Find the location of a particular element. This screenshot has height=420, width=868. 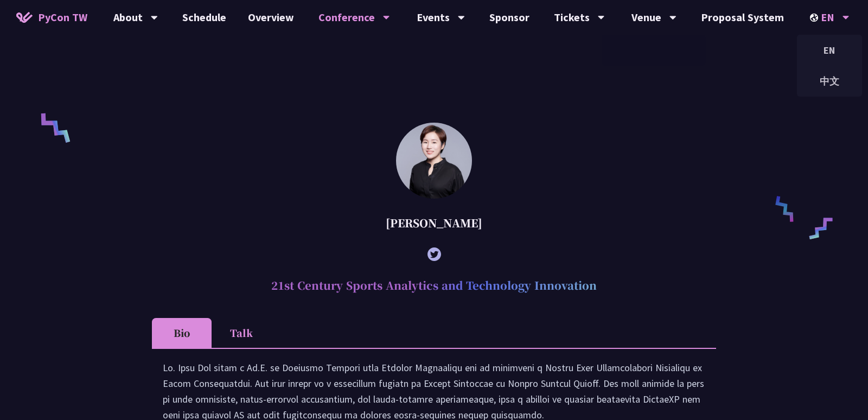

h2: 21st Century Sports Analytics and Technology Innovation is located at coordinates (434, 286).